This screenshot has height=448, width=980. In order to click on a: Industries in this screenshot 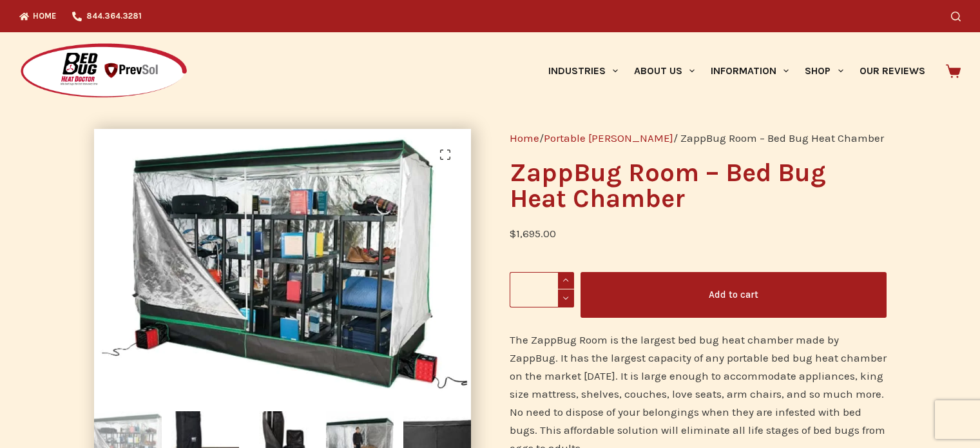, I will do `click(582, 71)`.